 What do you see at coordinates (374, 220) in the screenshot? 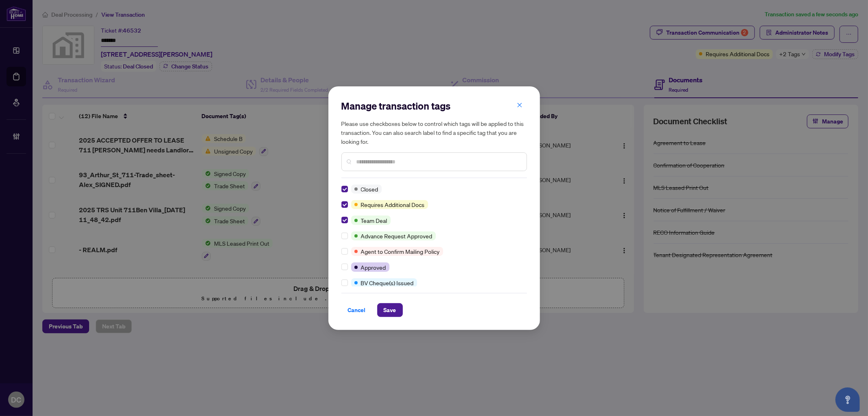
I see `span: Team Deal` at bounding box center [374, 220].